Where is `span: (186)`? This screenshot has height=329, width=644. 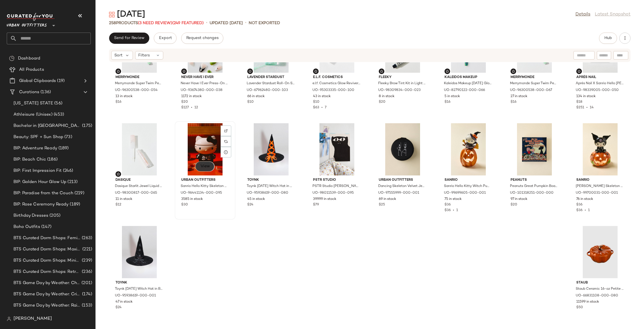
span: (186) is located at coordinates (51, 160).